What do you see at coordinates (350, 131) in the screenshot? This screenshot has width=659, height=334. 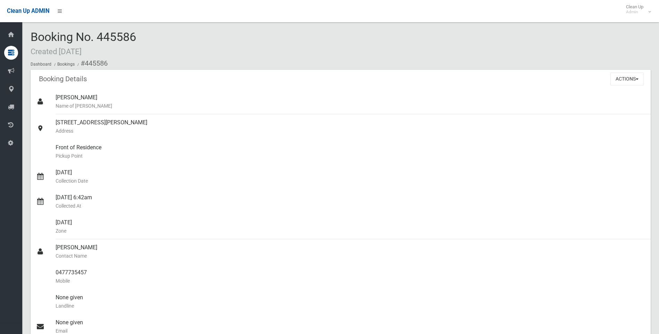 I see `small: Address` at bounding box center [350, 131].